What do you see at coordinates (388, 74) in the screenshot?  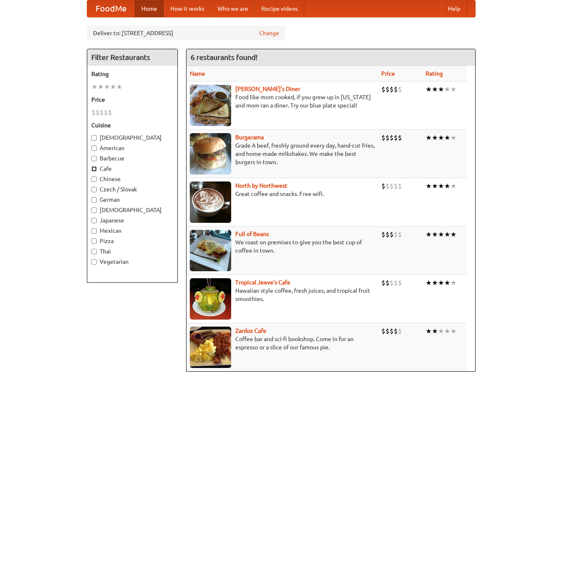 I see `a: Price` at bounding box center [388, 74].